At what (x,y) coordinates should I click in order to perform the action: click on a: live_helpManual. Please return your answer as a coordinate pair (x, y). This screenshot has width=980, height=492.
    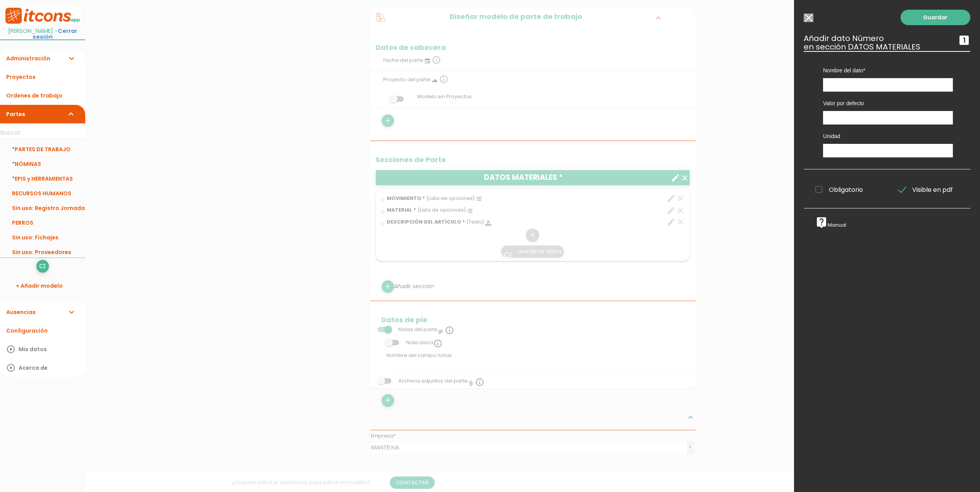
    Looking at the image, I should click on (831, 225).